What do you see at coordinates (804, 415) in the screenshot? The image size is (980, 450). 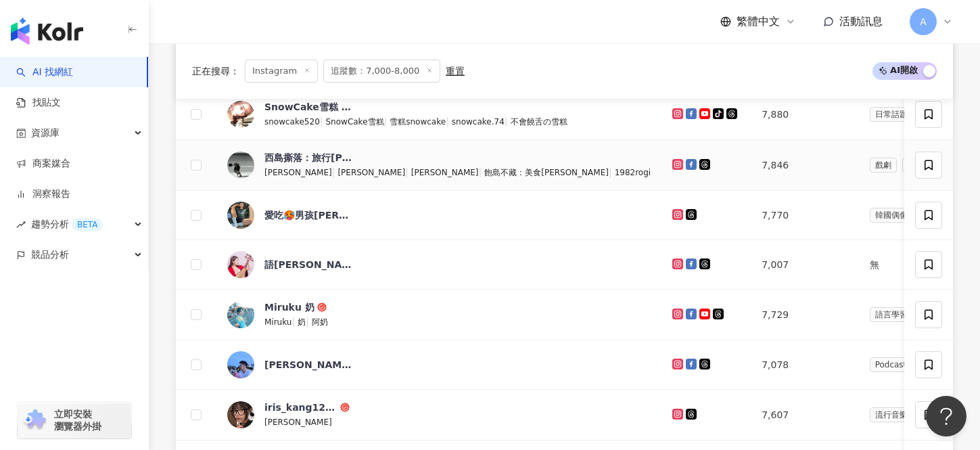 I see `td: 7,607` at bounding box center [804, 415].